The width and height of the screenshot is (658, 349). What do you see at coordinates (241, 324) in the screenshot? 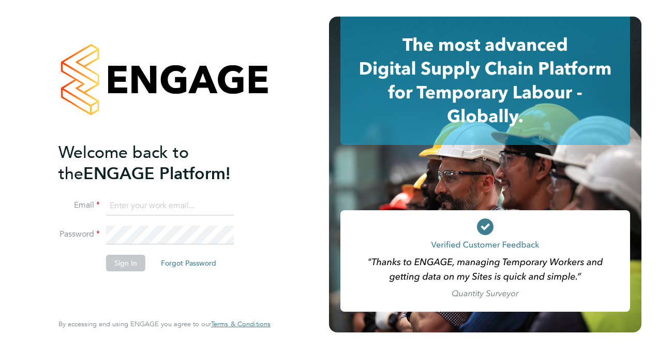
I see `a: Terms & Conditions` at bounding box center [241, 324].